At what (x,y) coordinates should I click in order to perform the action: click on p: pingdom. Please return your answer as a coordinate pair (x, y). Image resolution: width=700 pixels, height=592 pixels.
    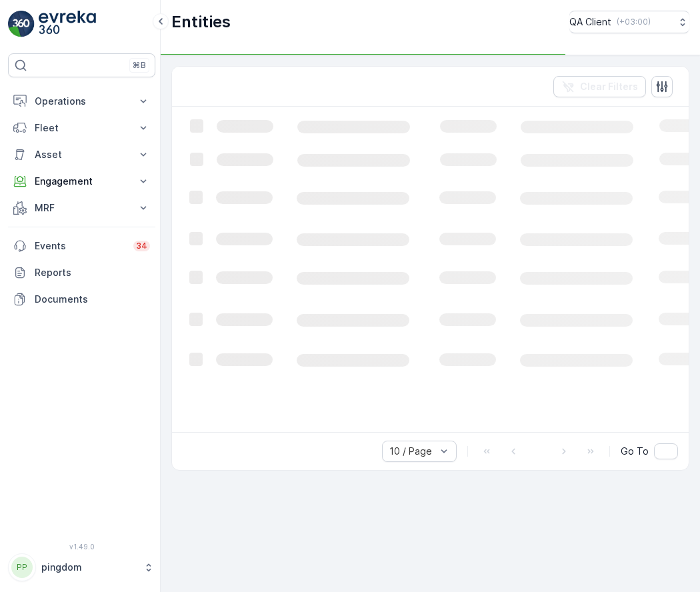
    Looking at the image, I should click on (89, 567).